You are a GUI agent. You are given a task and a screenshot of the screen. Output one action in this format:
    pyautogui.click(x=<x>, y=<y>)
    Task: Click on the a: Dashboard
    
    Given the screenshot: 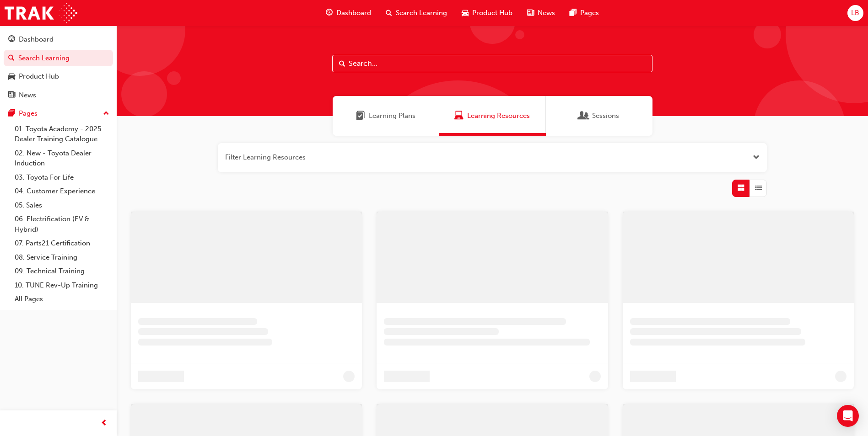 What is the action you would take?
    pyautogui.click(x=58, y=39)
    